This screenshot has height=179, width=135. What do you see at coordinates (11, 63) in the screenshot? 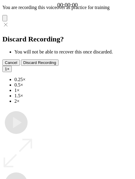
I see `button: Cancel` at bounding box center [11, 63].